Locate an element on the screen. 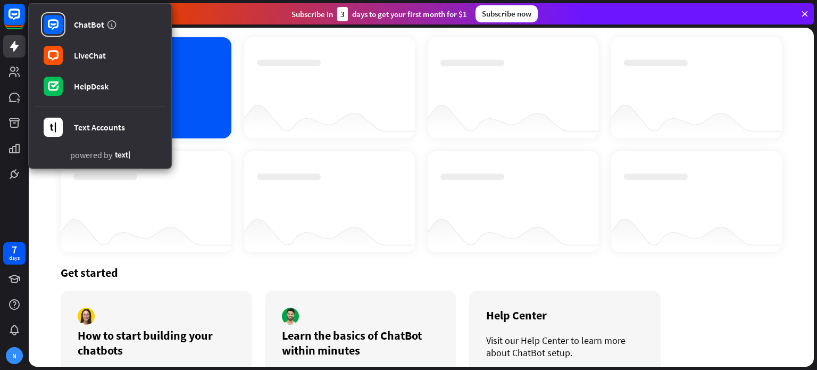 The height and width of the screenshot is (370, 817). div: Subscribe in days to get your first month for $1 is located at coordinates (379, 14).